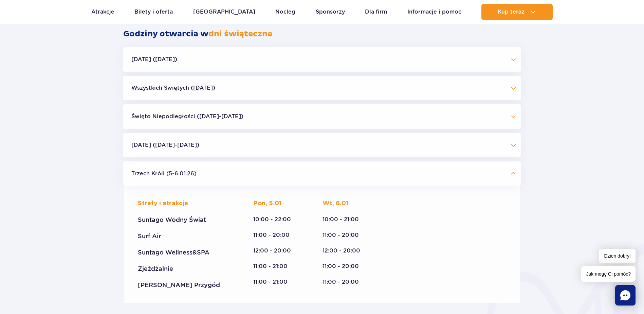 The height and width of the screenshot is (314, 644). What do you see at coordinates (184, 220) in the screenshot?
I see `div: Suntago Wodny Świat` at bounding box center [184, 220].